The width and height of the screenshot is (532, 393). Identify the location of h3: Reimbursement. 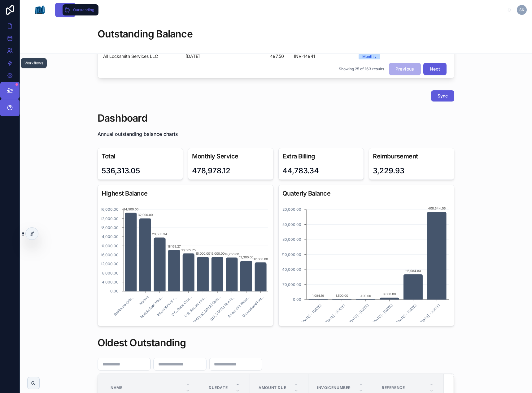
(412, 156).